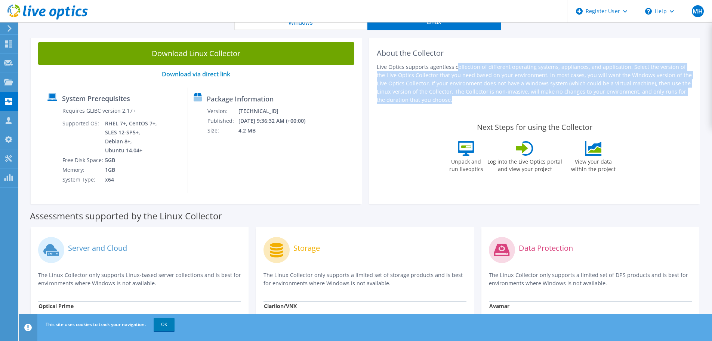  Describe the element at coordinates (99, 111) in the screenshot. I see `label: Requires GLIBC version 2.17+` at that location.